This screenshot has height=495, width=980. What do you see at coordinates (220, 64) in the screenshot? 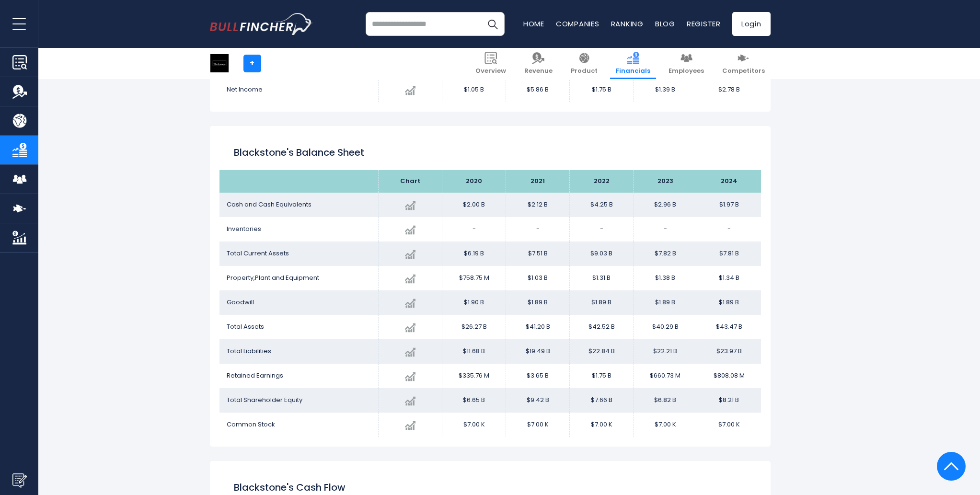
I see `img: BX logo` at bounding box center [220, 64].